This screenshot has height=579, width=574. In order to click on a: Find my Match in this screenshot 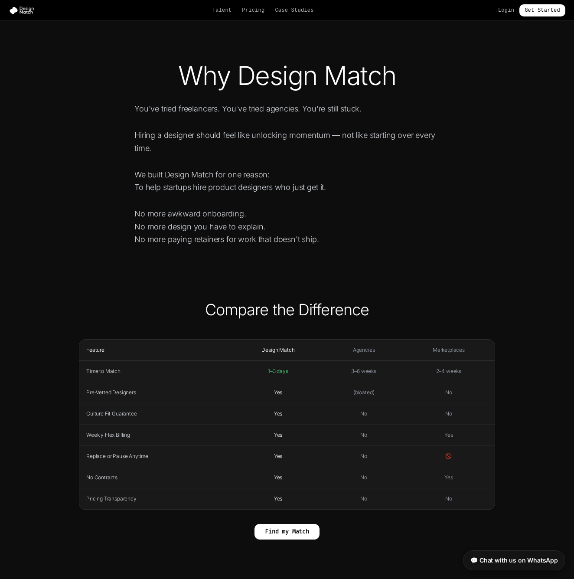, I will do `click(287, 531)`.